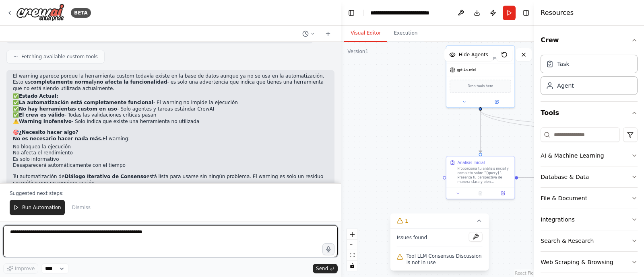 The image size is (644, 277). What do you see at coordinates (484, 175) in the screenshot?
I see `div: Proporciona tu análisis inicial y completo sobre "{query}". Presenta tu perspectiva de manera cla...` at bounding box center [484, 175].